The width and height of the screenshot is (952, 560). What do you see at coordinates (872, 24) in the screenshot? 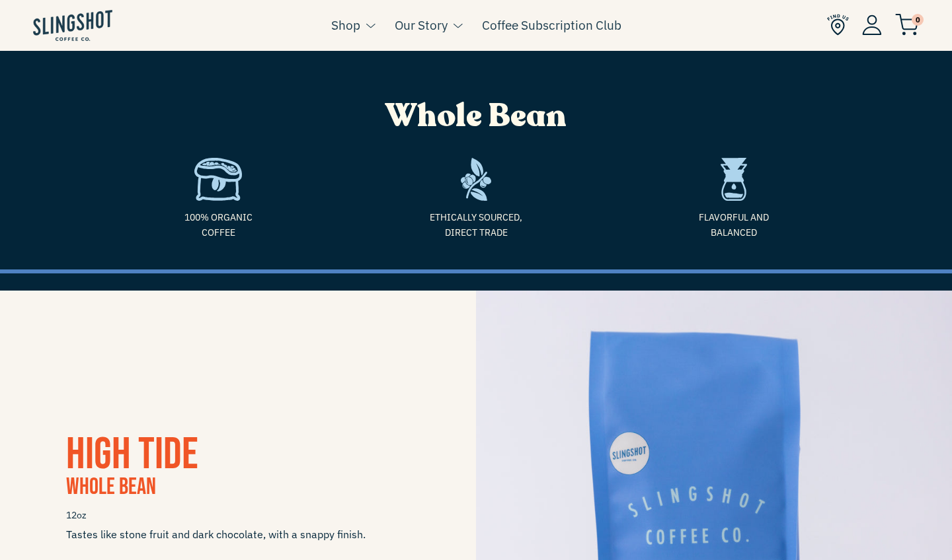
I see `img: Account` at bounding box center [872, 24].